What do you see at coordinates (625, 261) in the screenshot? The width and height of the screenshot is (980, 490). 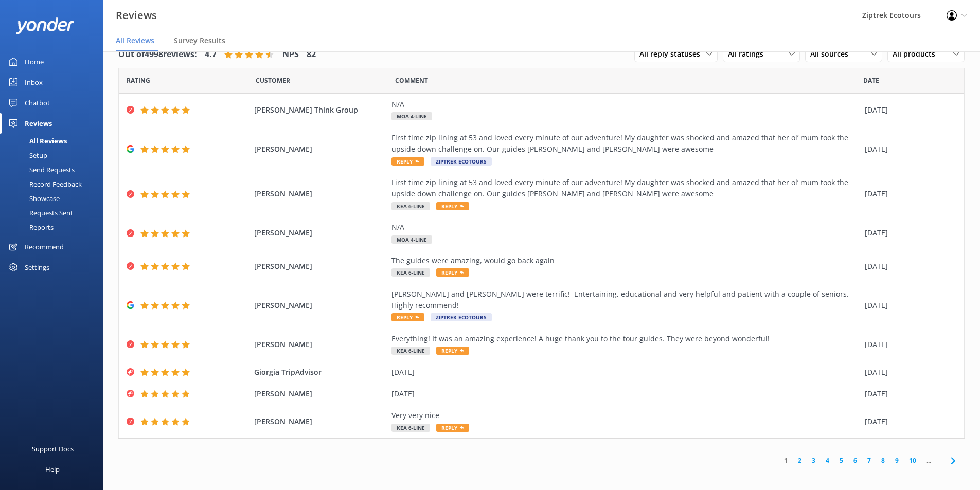 I see `div: The guides were amazing, would go back again` at bounding box center [625, 261].